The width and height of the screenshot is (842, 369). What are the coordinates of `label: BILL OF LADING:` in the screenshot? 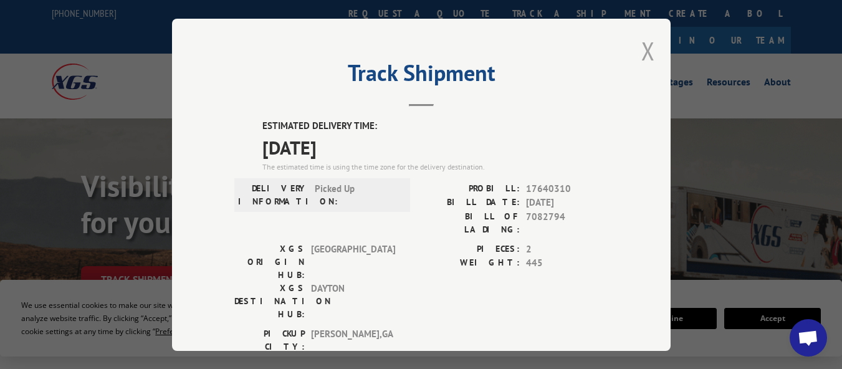 It's located at (470, 222).